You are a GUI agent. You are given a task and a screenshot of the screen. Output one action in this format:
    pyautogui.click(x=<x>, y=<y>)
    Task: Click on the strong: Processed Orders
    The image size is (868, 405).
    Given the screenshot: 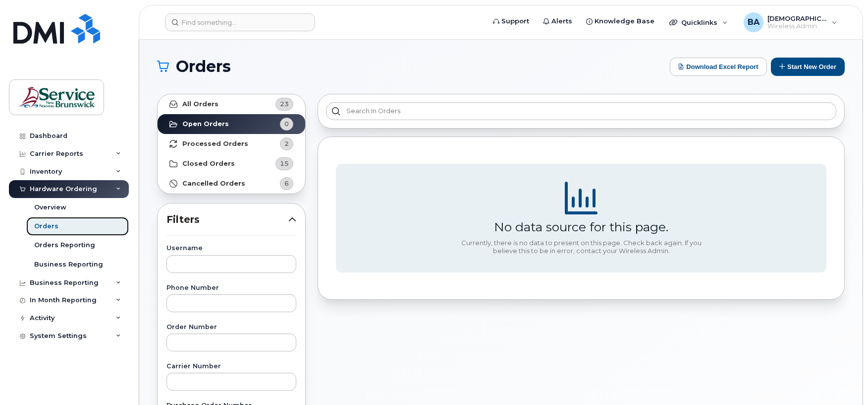 What is the action you would take?
    pyautogui.click(x=215, y=144)
    